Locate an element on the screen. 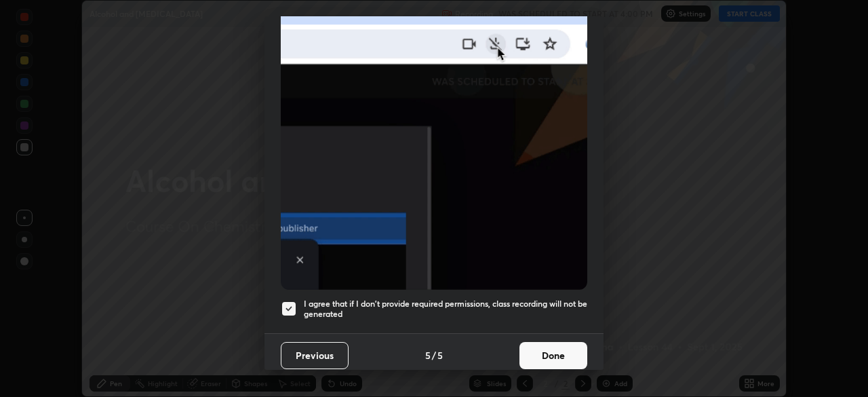 Image resolution: width=868 pixels, height=397 pixels. h5: I agree that if I don't provide required permissions, class recording will not be generated is located at coordinates (446, 308).